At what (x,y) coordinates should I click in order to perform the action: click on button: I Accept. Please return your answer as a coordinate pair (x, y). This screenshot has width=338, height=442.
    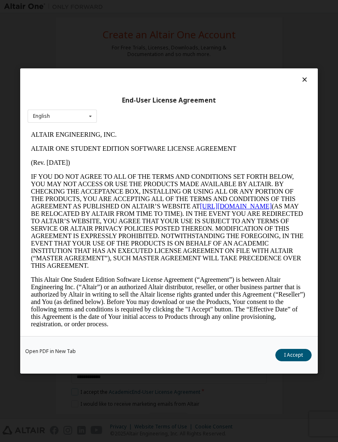
    Looking at the image, I should click on (293, 355).